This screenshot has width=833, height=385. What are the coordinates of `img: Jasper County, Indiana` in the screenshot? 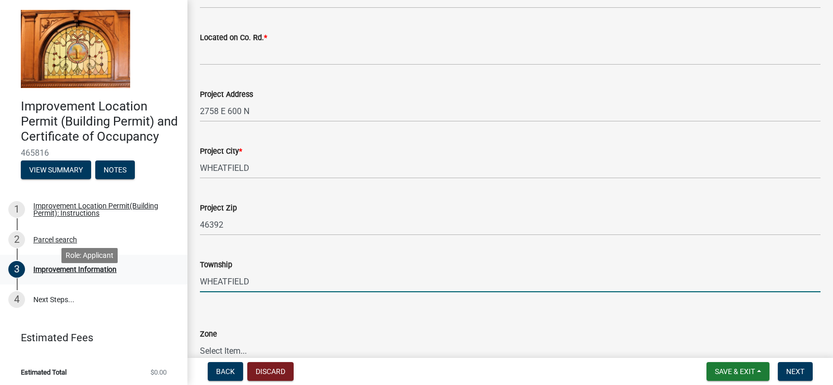 It's located at (76, 49).